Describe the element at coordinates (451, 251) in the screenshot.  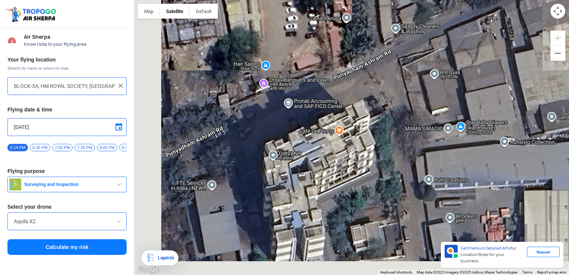
I see `img: Premium APIs` at that location.